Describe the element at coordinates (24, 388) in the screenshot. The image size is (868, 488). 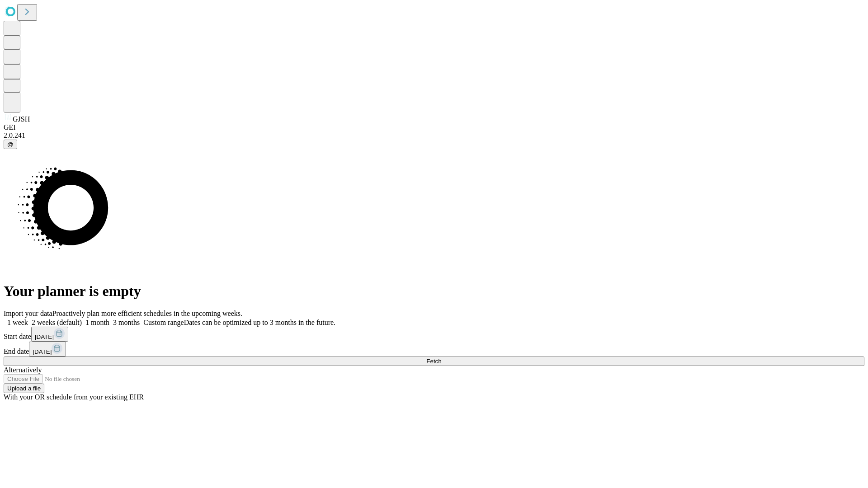
I see `button: Upload a file` at that location.